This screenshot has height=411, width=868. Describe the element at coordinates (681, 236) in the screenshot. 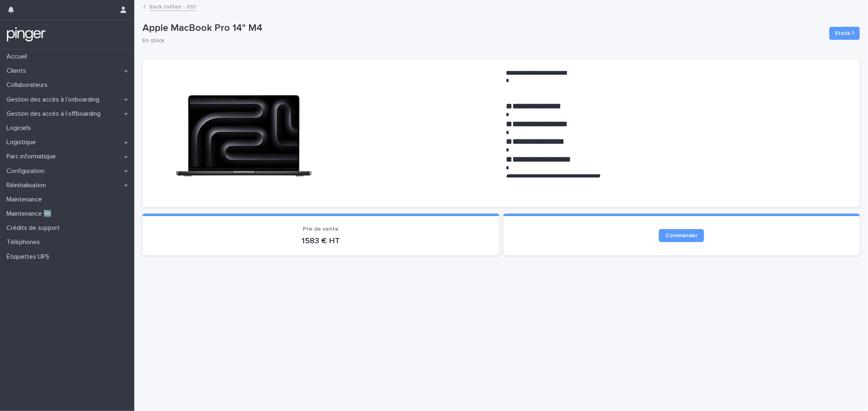

I see `span: Commander` at that location.